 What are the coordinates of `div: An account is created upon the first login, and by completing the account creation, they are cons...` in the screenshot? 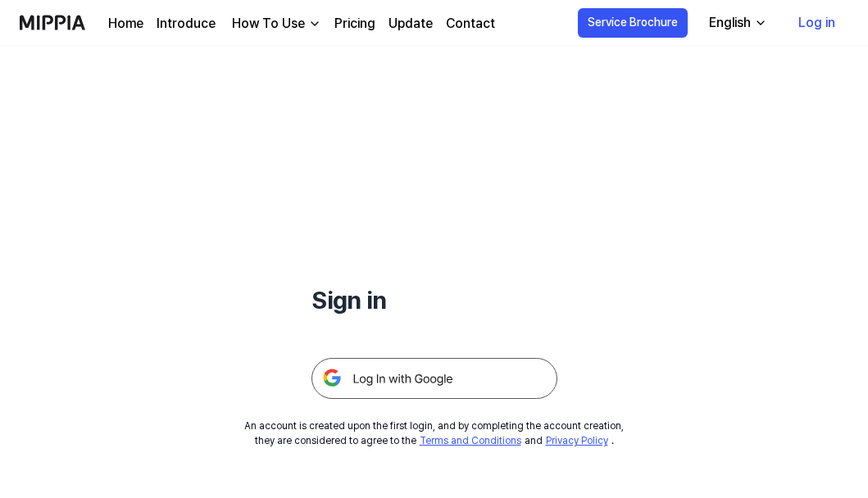 It's located at (434, 434).